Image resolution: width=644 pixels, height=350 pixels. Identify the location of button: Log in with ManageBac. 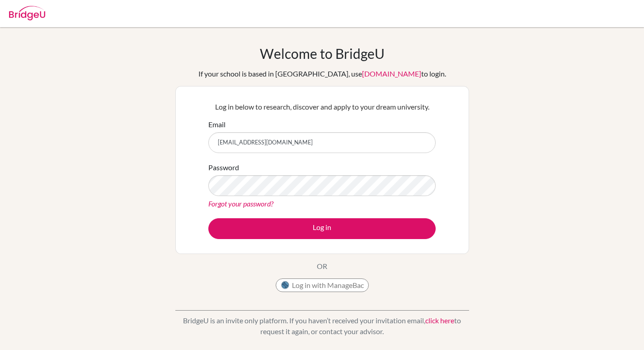
(322, 285).